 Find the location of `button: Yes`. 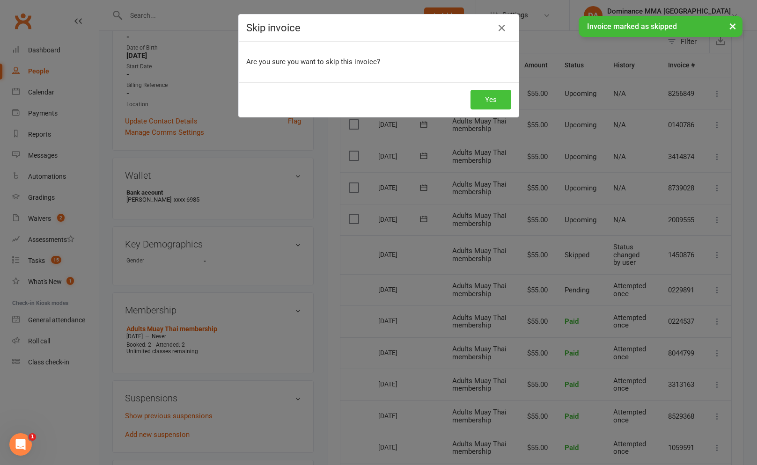

button: Yes is located at coordinates (490, 100).